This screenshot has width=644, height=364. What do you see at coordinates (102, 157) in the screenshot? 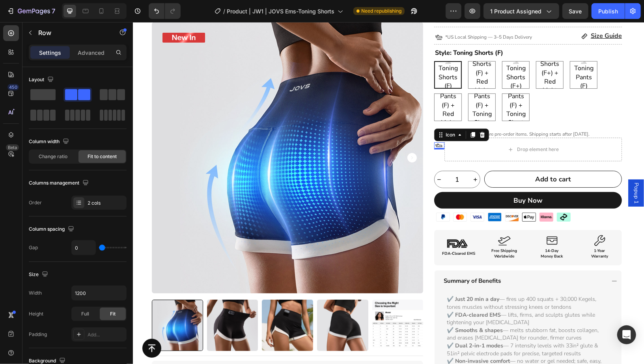
I see `span: Fit to content` at bounding box center [102, 157].